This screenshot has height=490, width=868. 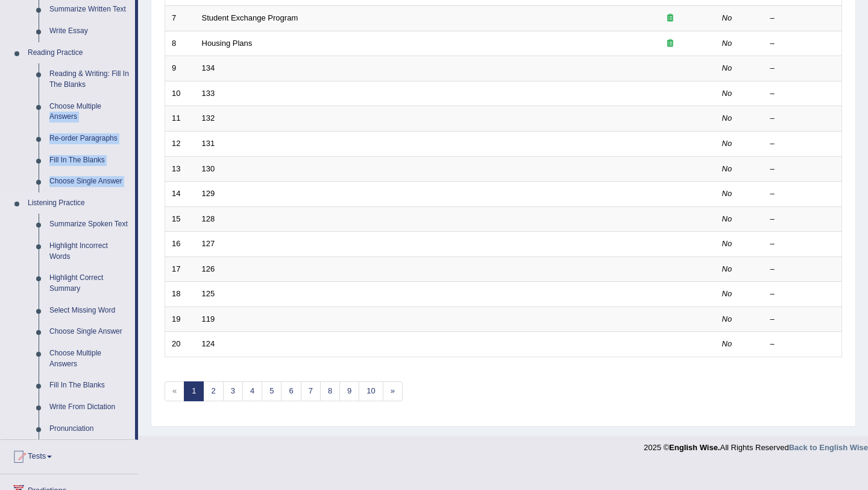 What do you see at coordinates (89, 79) in the screenshot?
I see `a: Reading & Writing: Fill In The Blanks` at bounding box center [89, 79].